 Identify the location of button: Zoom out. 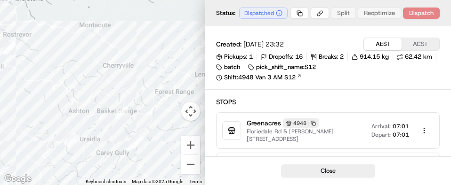
(191, 165).